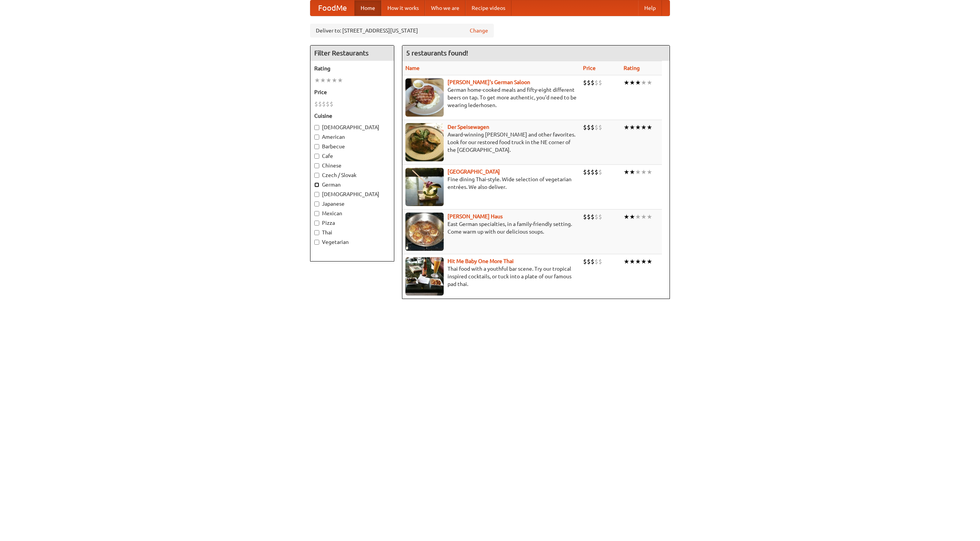  I want to click on a: Rating, so click(632, 68).